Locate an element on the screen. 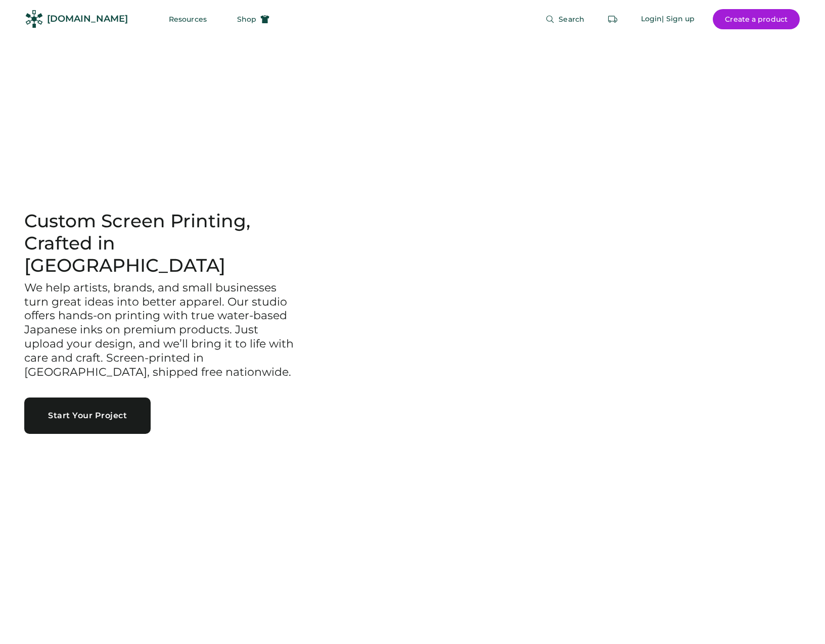 The image size is (825, 644). button: Search is located at coordinates (565, 19).